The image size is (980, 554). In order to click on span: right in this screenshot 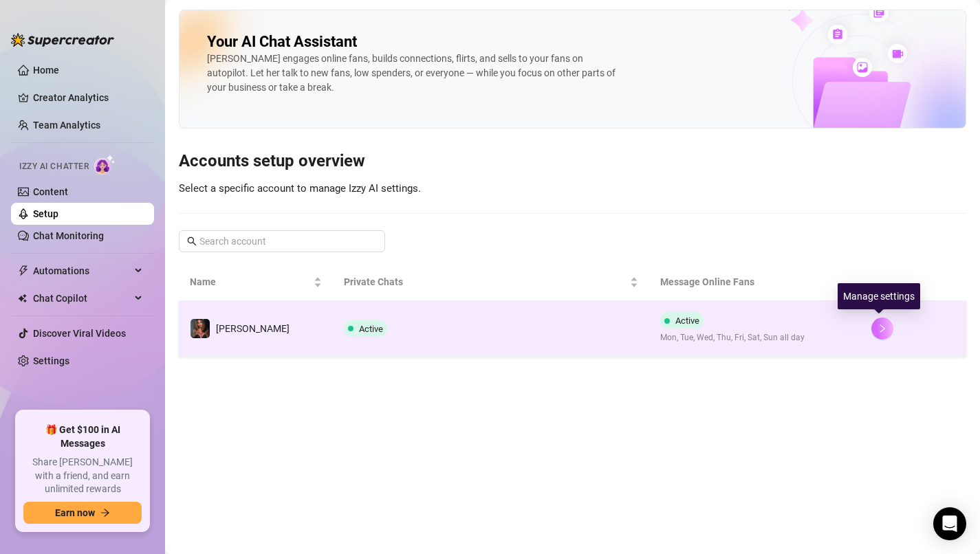, I will do `click(883, 329)`.